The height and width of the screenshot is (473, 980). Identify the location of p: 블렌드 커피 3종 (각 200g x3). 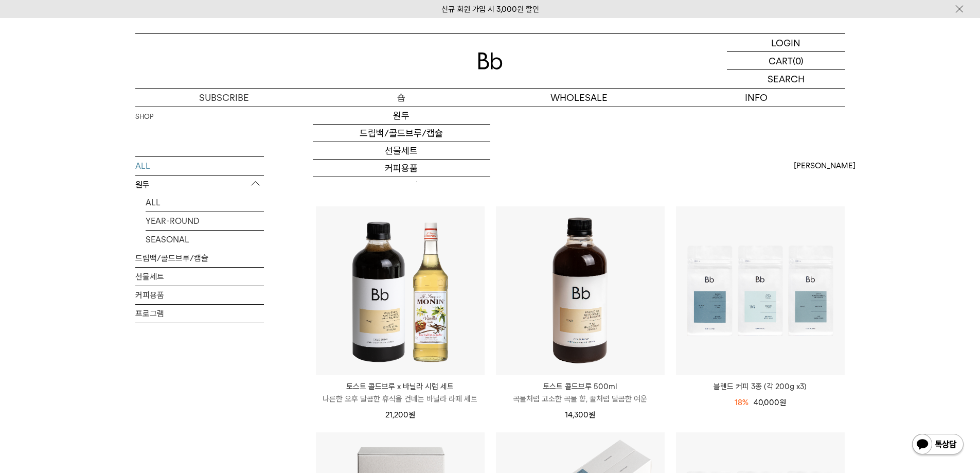
(761, 387).